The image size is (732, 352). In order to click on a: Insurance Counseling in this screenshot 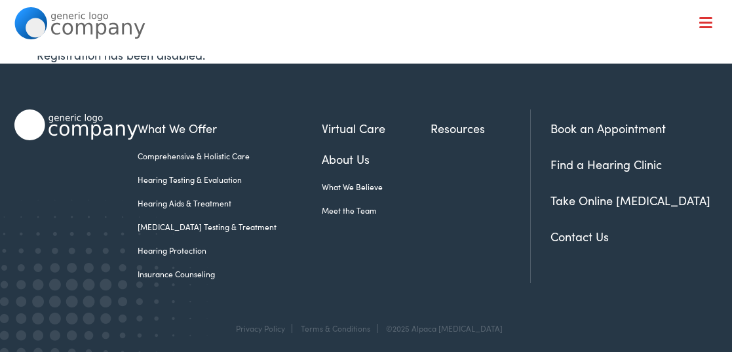, I will do `click(229, 274)`.